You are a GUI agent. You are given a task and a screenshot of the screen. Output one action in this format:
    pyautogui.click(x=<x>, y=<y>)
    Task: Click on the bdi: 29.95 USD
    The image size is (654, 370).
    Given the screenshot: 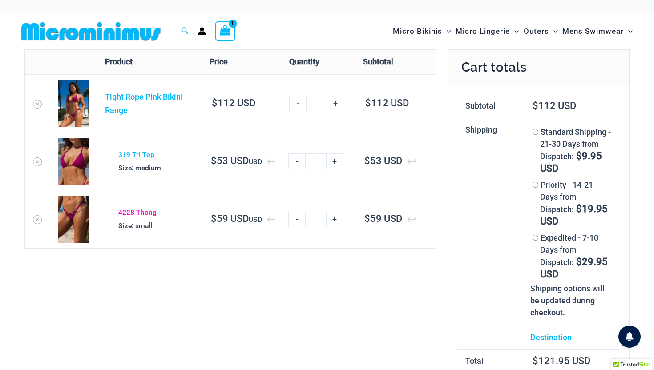 What is the action you would take?
    pyautogui.click(x=574, y=268)
    